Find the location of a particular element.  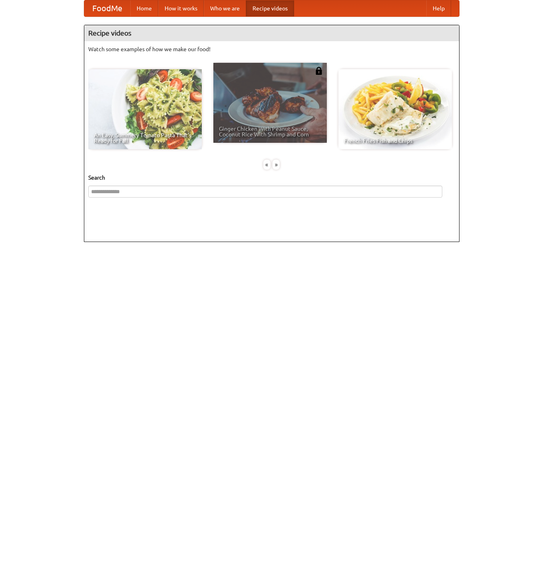

a: Who we are is located at coordinates (225, 8).